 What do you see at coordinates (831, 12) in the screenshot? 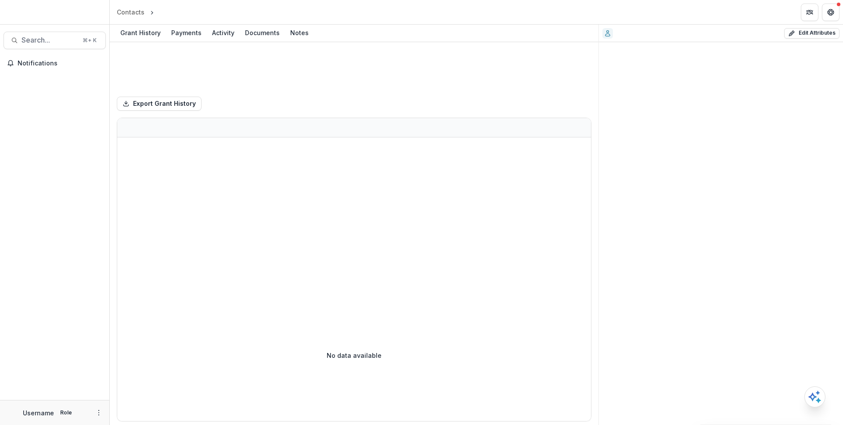
I see `button: Get Help` at bounding box center [831, 12].